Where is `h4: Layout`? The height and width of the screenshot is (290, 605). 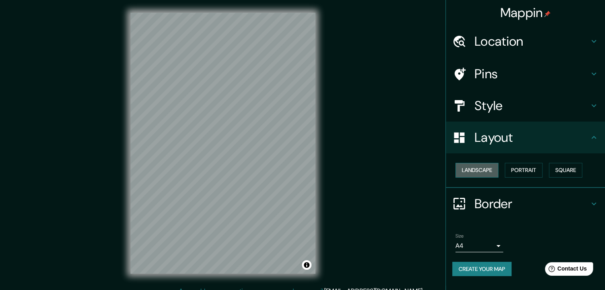
h4: Layout is located at coordinates (532, 138).